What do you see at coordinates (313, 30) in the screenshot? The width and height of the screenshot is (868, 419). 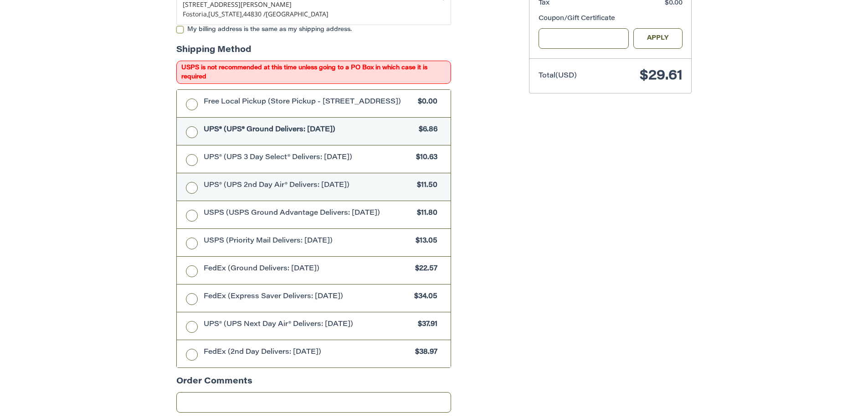 I see `label: My billing address is the same as my shipping address.` at bounding box center [313, 30].